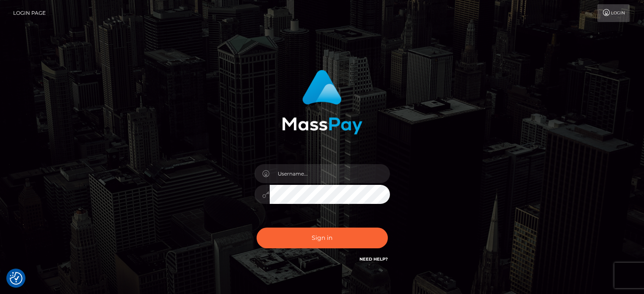 The image size is (644, 294). What do you see at coordinates (29, 13) in the screenshot?
I see `a: Login Page` at bounding box center [29, 13].